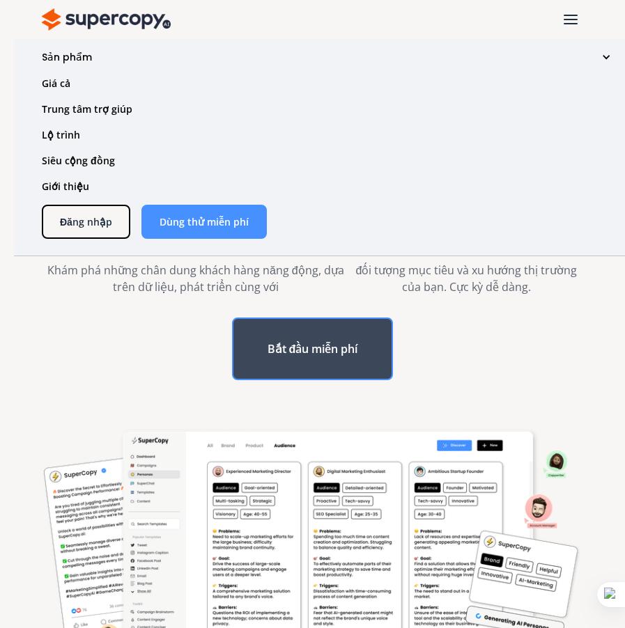  Describe the element at coordinates (61, 134) in the screenshot. I see `font: Lộ trình` at that location.